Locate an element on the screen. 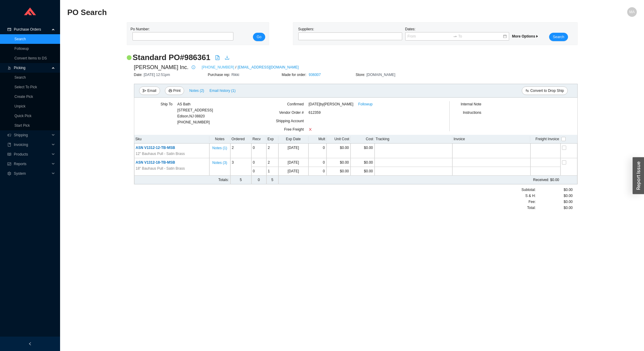 The height and width of the screenshot is (351, 644). button: printerPrint is located at coordinates (174, 91).